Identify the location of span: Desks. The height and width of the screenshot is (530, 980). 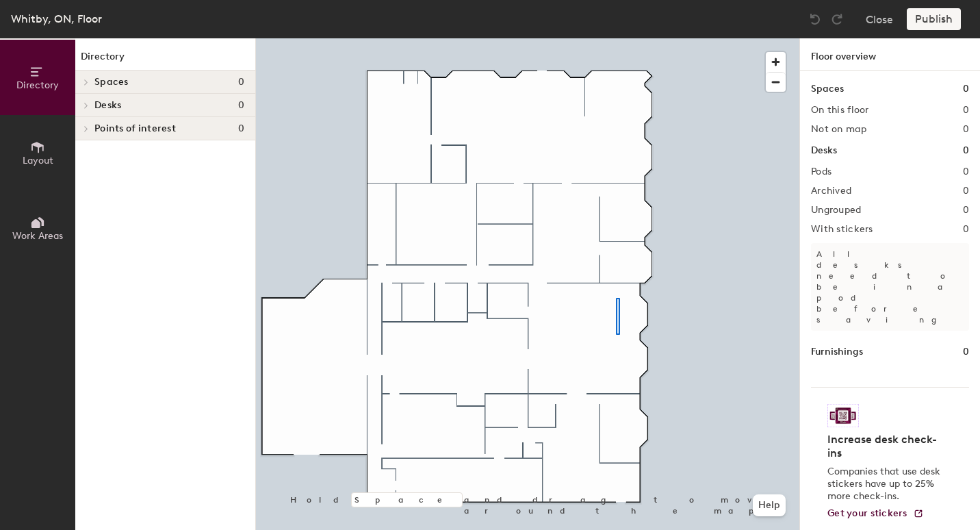
(108, 105).